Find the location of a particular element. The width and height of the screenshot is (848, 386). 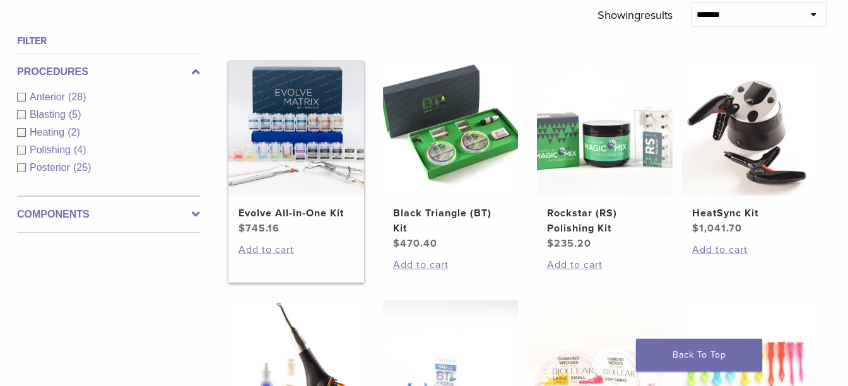

a: Black Triangle (BT) KitBlack Triangle (BT) Kit $470.40 is located at coordinates (450, 155).